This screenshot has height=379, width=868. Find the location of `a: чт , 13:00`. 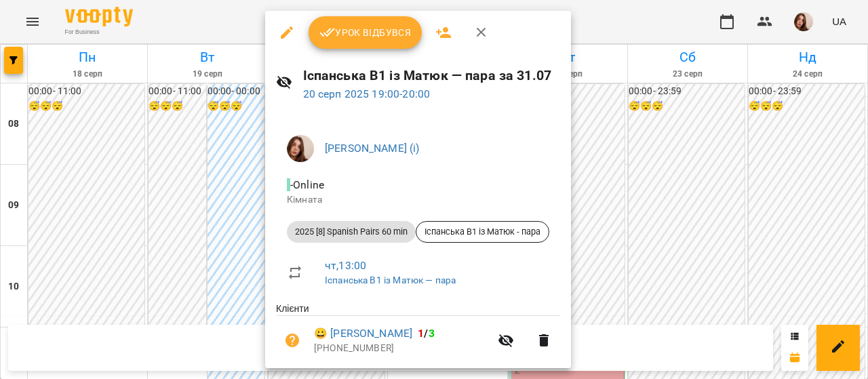

a: чт , 13:00 is located at coordinates (345, 265).